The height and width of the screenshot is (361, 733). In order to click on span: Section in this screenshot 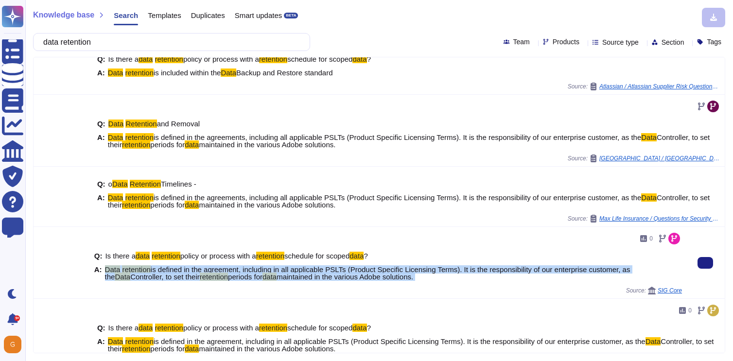, I will do `click(673, 42)`.